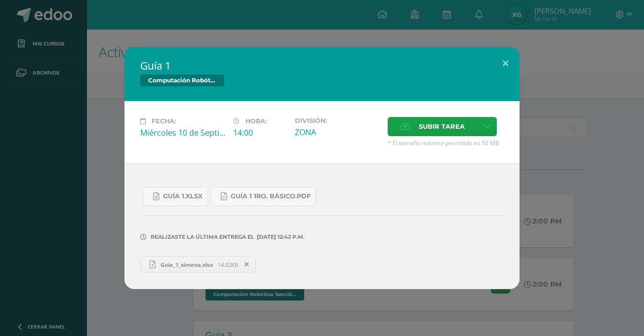 The image size is (644, 336). I want to click on span: Realizaste la última entrega el, so click(203, 237).